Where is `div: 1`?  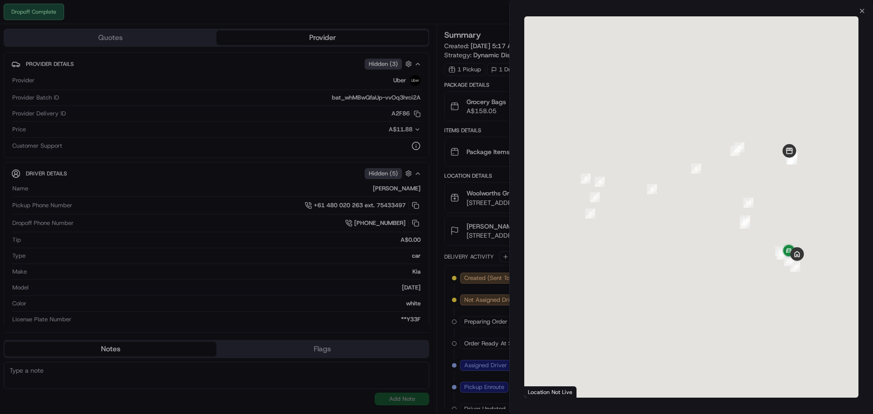 div: 1 is located at coordinates (590, 214).